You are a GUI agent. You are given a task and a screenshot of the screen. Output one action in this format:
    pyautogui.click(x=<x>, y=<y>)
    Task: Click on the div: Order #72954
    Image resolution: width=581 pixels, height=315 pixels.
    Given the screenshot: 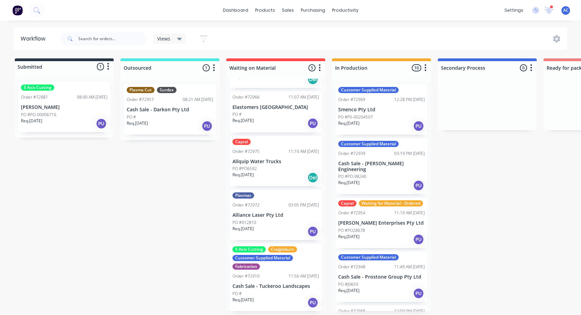 What is the action you would take?
    pyautogui.click(x=352, y=213)
    